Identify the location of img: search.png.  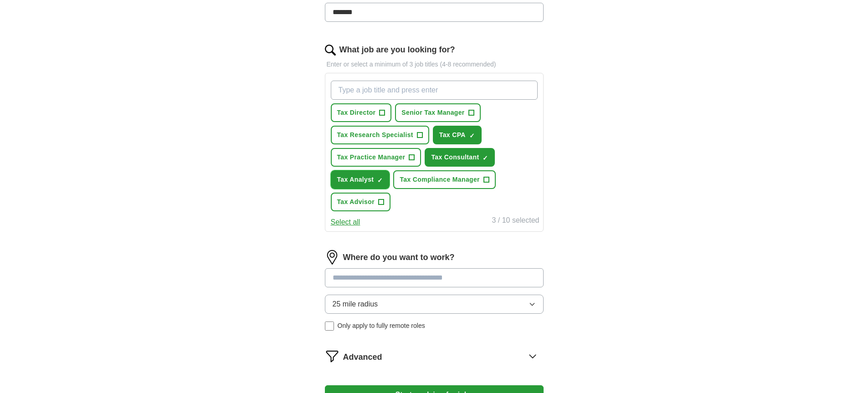
(330, 50).